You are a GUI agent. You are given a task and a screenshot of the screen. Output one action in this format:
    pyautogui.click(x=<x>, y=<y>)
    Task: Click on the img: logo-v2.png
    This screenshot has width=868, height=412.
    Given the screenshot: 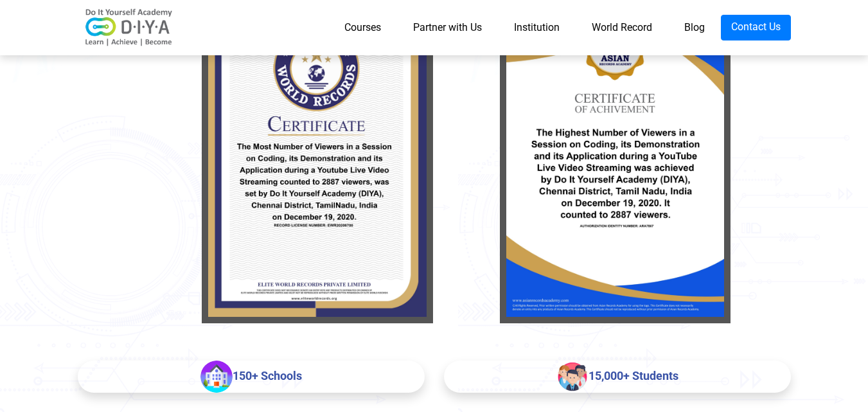 What is the action you would take?
    pyautogui.click(x=129, y=28)
    